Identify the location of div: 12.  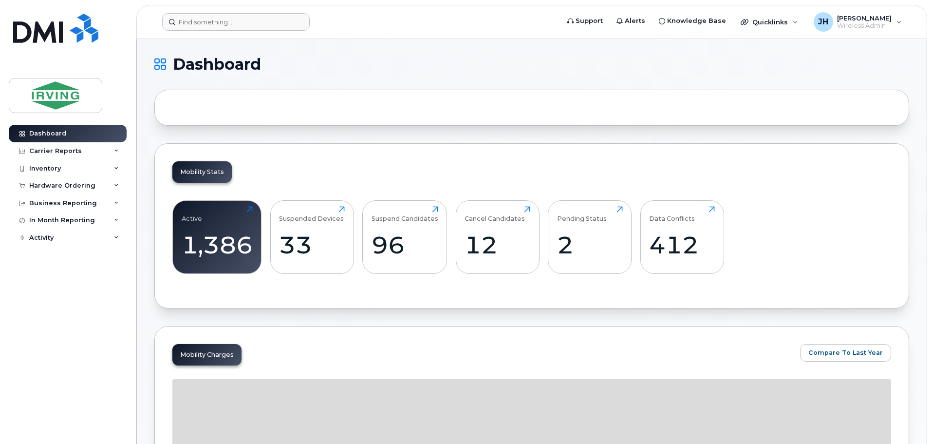
(497, 244).